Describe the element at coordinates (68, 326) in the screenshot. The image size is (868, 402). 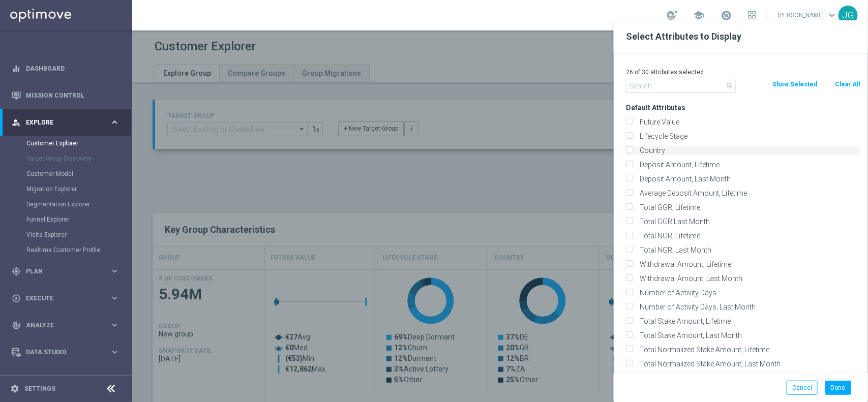
I see `span: Analyze` at that location.